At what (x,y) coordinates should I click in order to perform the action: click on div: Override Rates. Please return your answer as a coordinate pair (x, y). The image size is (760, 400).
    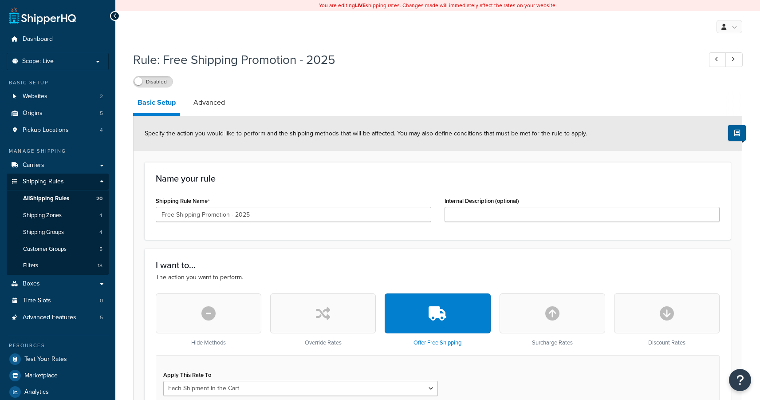
    Looking at the image, I should click on (323, 319).